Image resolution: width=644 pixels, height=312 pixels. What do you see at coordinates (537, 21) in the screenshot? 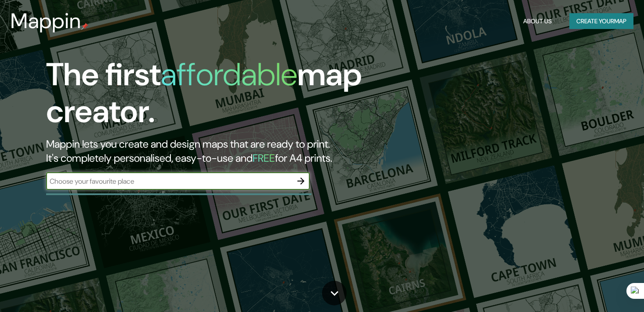
I see `button: About Us` at bounding box center [537, 21].